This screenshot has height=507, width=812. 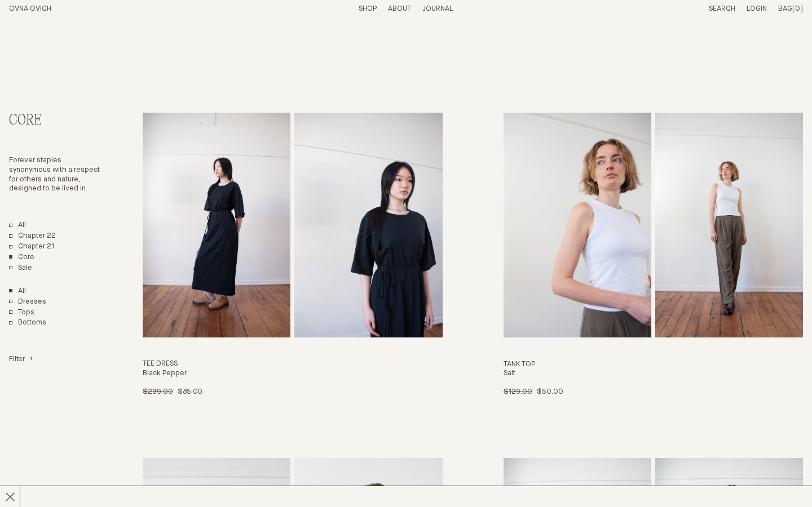 I want to click on a: Bottoms, so click(x=28, y=322).